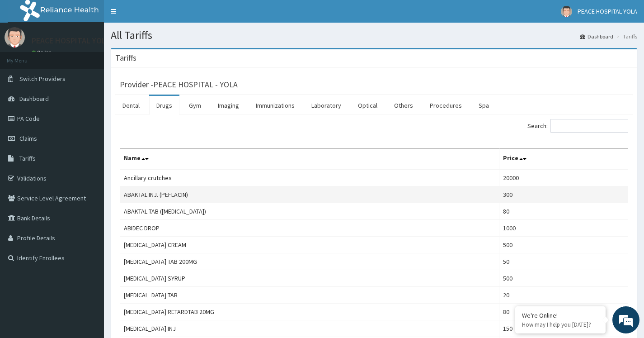 The height and width of the screenshot is (338, 644). What do you see at coordinates (607, 11) in the screenshot?
I see `span: PEACE HOSPITAL YOLA` at bounding box center [607, 11].